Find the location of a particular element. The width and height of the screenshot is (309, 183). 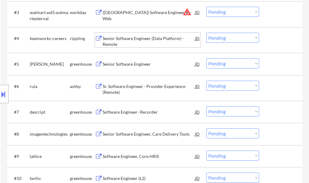

div: teamworks-careers is located at coordinates (50, 39).